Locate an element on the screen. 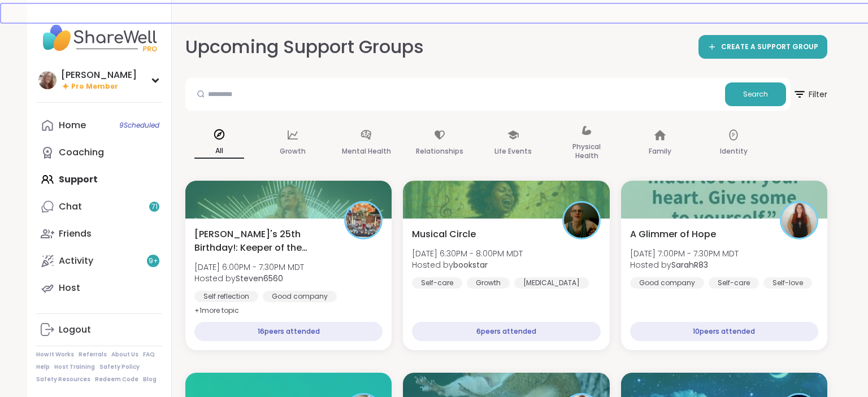 Image resolution: width=868 pixels, height=397 pixels. a: CREATE A SUPPORT GROUP is located at coordinates (763, 47).